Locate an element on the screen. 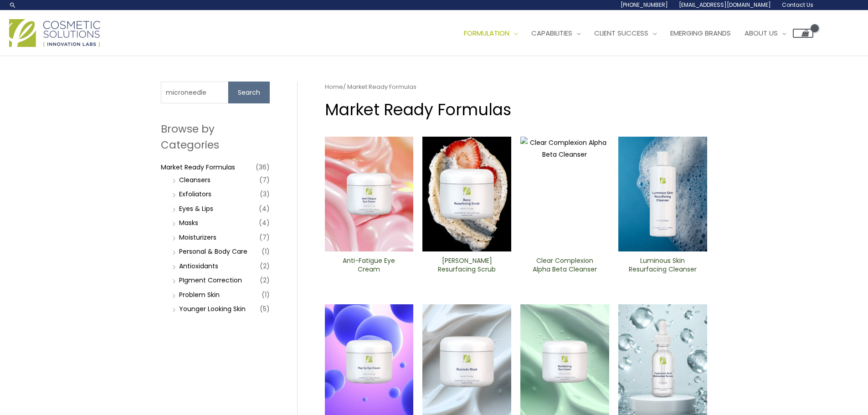 The image size is (868, 415). a: Cleansers is located at coordinates (194, 180).